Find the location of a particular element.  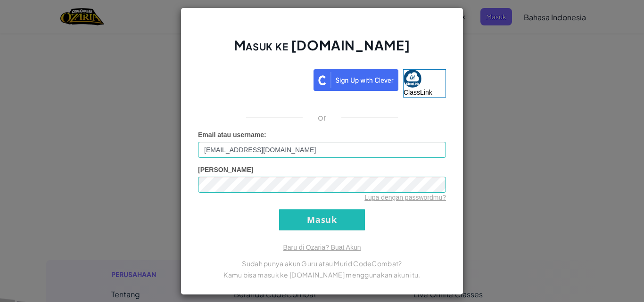

img: classlink-logo-small.png is located at coordinates (412, 78).